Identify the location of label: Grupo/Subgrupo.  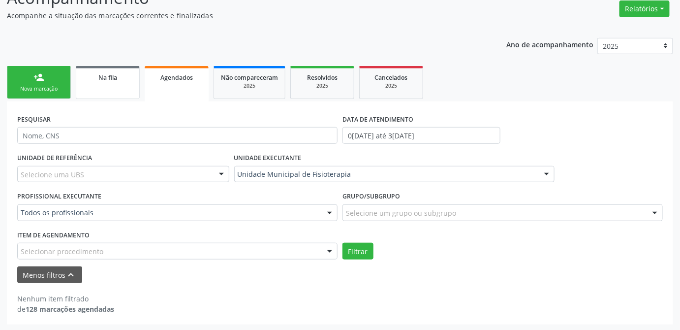
(371, 196).